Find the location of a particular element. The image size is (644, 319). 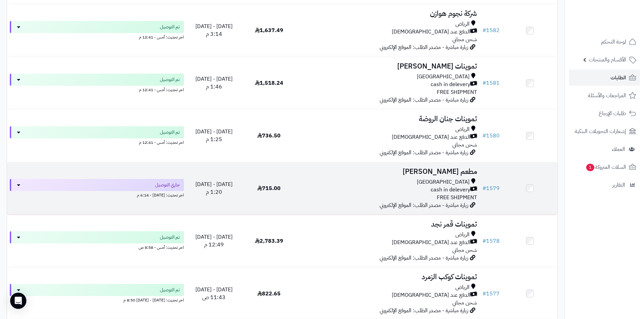

span: 1,637.49 is located at coordinates (269, 31).